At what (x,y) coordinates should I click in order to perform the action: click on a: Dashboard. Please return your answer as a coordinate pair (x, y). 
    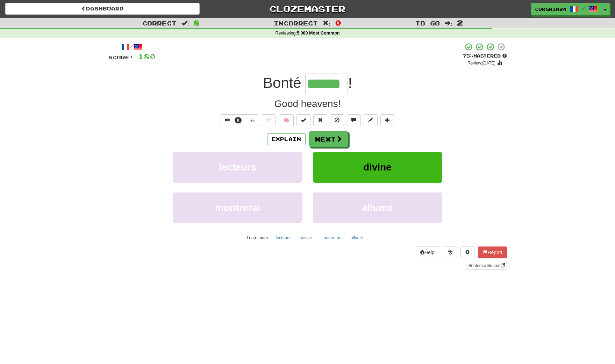
    Looking at the image, I should click on (102, 9).